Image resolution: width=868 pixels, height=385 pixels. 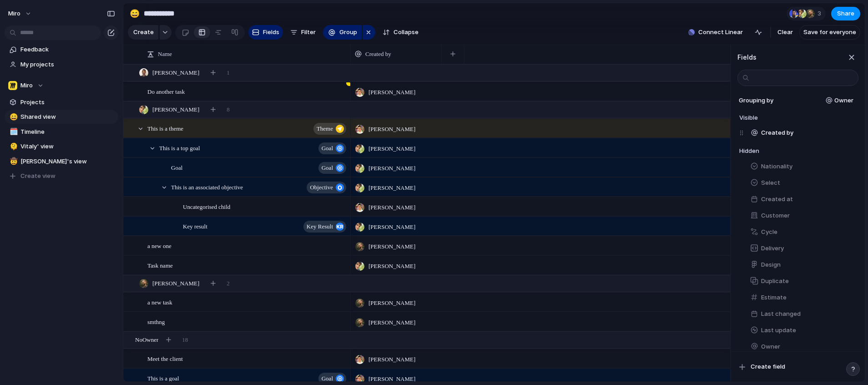 What do you see at coordinates (228, 73) in the screenshot?
I see `span: 1` at bounding box center [228, 73].